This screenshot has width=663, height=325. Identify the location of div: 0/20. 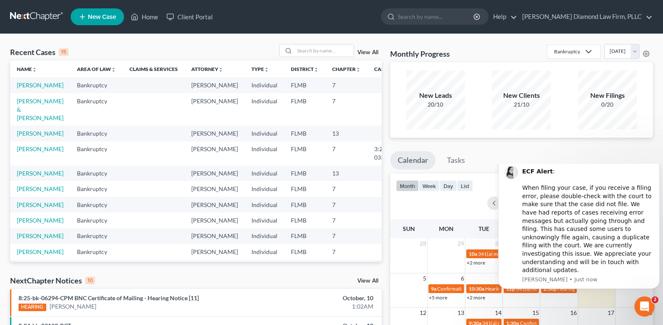
(607, 105).